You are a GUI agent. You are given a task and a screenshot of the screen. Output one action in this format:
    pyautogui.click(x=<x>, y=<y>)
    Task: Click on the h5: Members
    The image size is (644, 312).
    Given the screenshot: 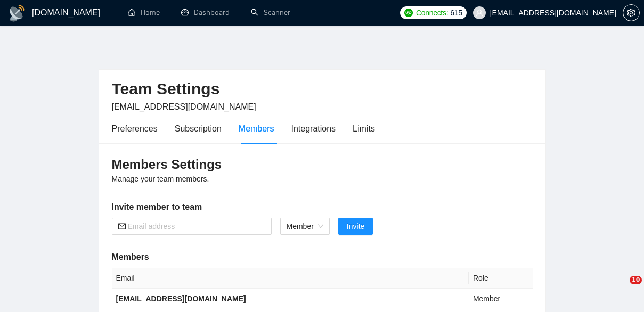 What is the action you would take?
    pyautogui.click(x=322, y=257)
    